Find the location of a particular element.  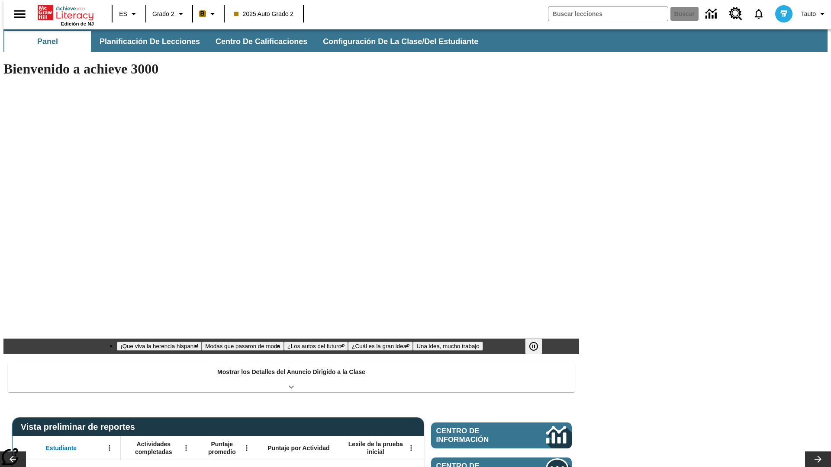

span: Planificación de lecciones is located at coordinates (150, 42).